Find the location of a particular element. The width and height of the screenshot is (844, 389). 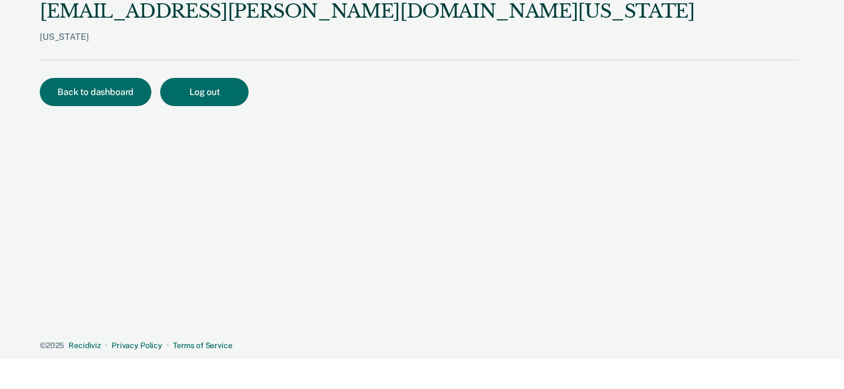

a: Recidiviz is located at coordinates (84, 345).